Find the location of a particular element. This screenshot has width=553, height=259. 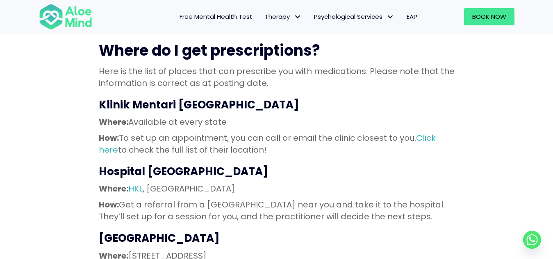

span: Psychological Services: submenu is located at coordinates (390, 17).